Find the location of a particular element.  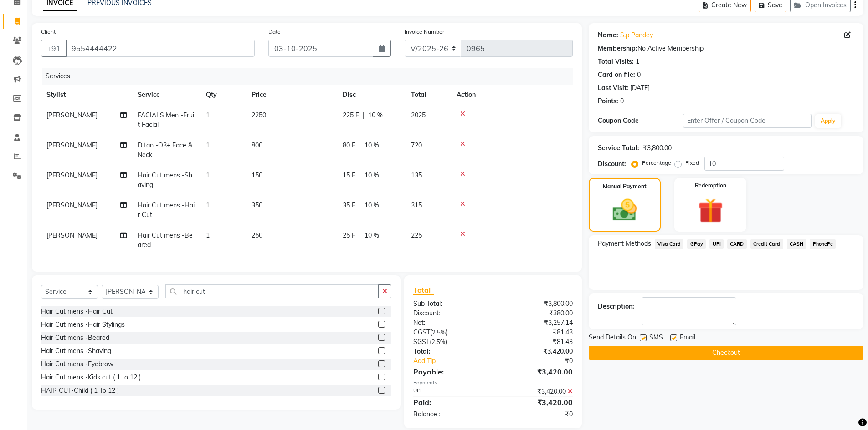

input: Search by Name/Mobile/Email/Code is located at coordinates (160, 48).